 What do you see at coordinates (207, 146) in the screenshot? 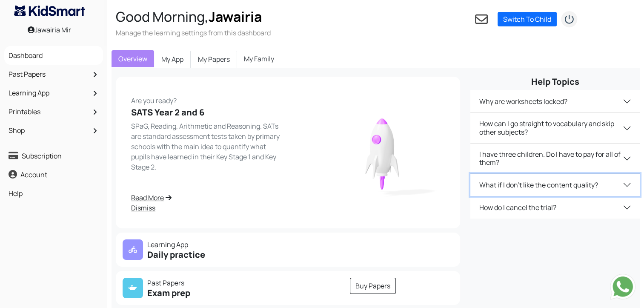
I see `p: SPaG, Reading, Arithmetic and Reasoning. SATs are standard assessment tests taken by primary scho...` at bounding box center [207, 146].